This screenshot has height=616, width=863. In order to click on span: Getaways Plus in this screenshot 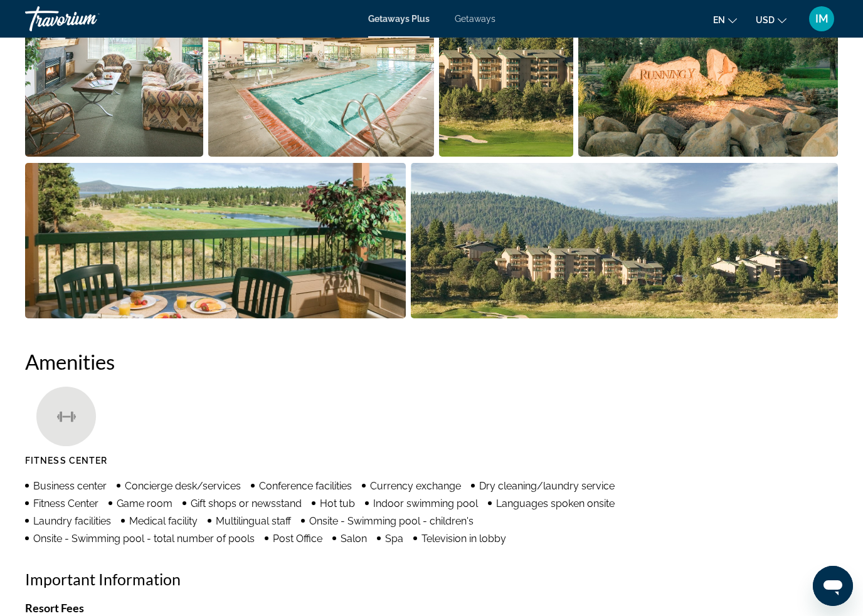, I will do `click(399, 19)`.